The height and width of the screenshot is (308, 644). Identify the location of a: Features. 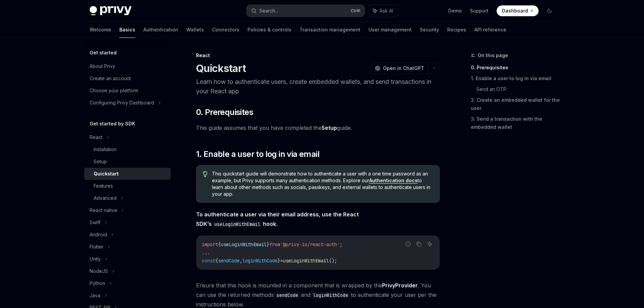
(128, 186).